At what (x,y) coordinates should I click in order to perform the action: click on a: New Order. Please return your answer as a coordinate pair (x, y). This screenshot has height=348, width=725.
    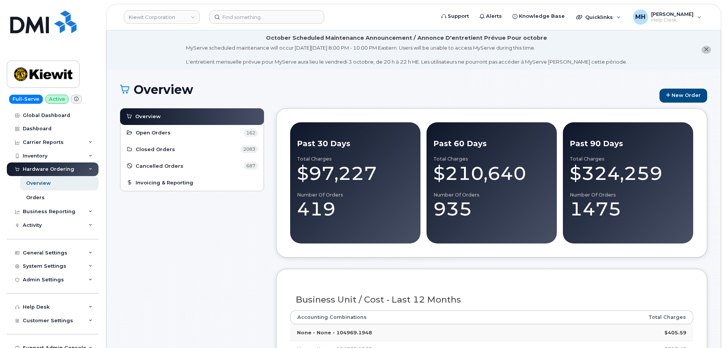
    Looking at the image, I should click on (683, 95).